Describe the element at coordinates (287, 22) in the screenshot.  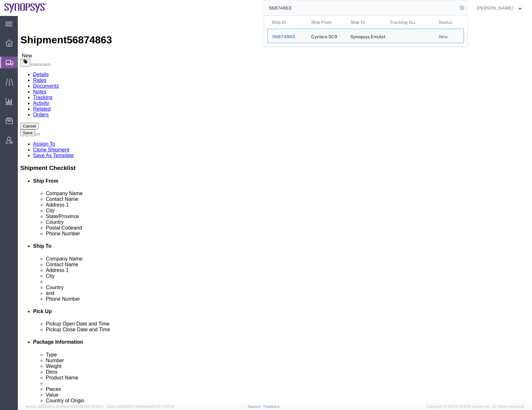
I see `th: Ship ID` at that location.